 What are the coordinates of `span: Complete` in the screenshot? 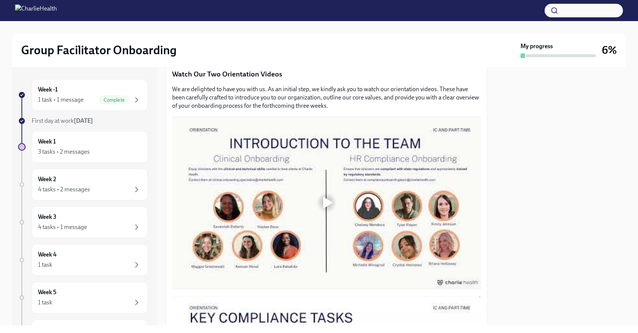 It's located at (114, 100).